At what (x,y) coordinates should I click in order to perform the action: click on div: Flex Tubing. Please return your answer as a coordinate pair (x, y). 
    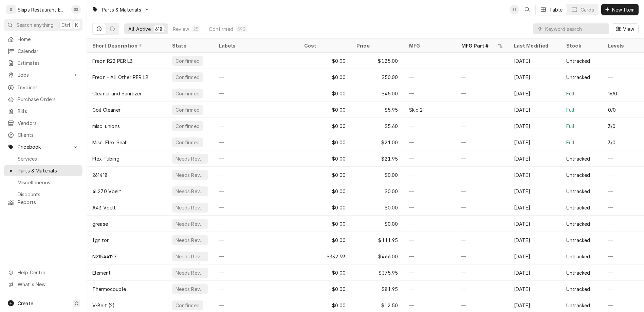
    Looking at the image, I should click on (106, 159).